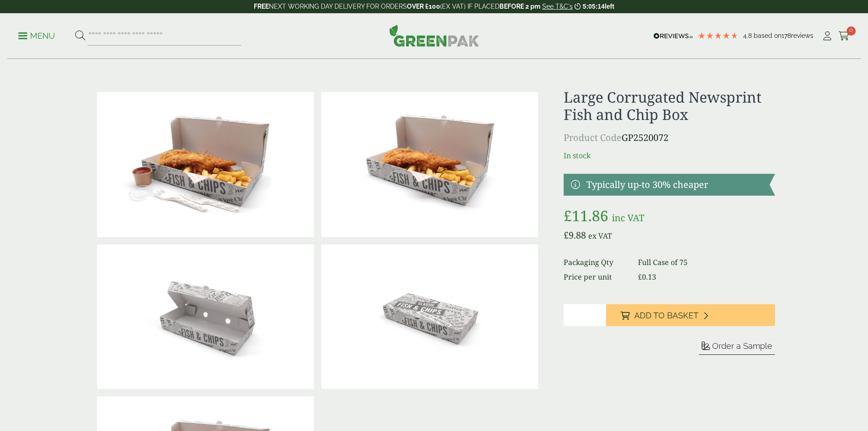 Image resolution: width=868 pixels, height=431 pixels. What do you see at coordinates (423, 6) in the screenshot?
I see `strong: OVER £100` at bounding box center [423, 6].